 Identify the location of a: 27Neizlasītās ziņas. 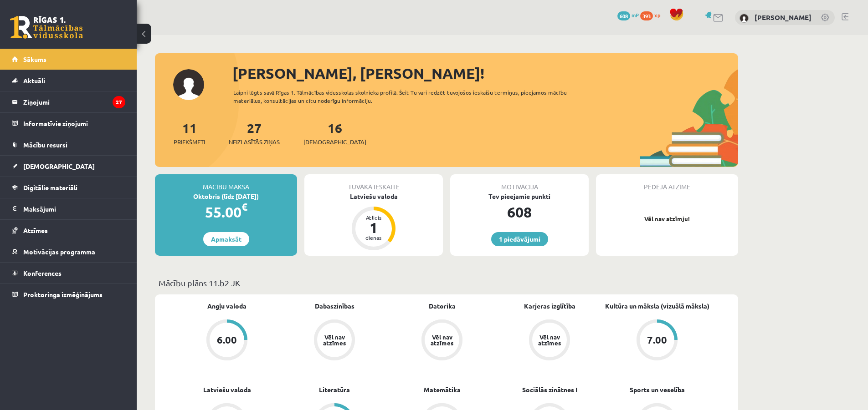
(254, 133).